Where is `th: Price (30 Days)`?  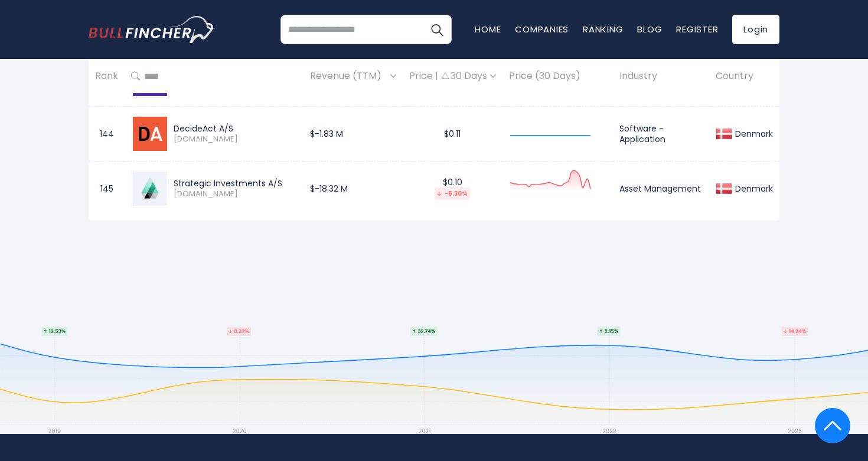 th: Price (30 Days) is located at coordinates (557, 76).